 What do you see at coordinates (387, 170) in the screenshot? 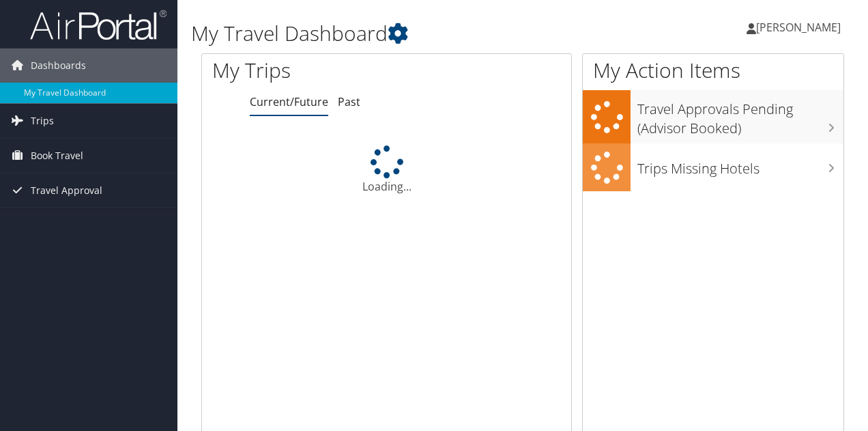
I see `div: Loading...` at bounding box center [387, 170].